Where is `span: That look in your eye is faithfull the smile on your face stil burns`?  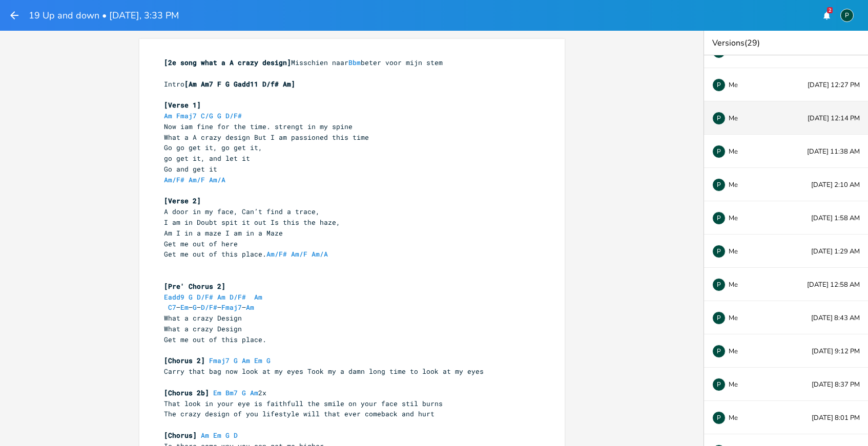 span: That look in your eye is faithfull the smile on your face stil burns is located at coordinates (303, 403).